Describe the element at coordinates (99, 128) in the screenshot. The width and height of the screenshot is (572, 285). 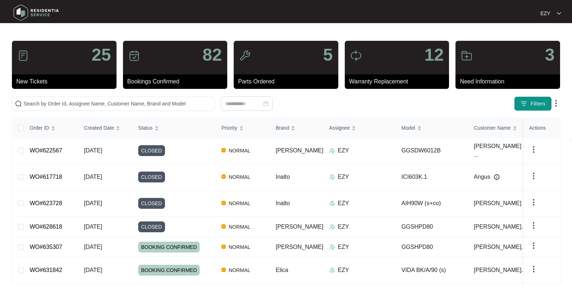
I see `span: Created Date` at that location.